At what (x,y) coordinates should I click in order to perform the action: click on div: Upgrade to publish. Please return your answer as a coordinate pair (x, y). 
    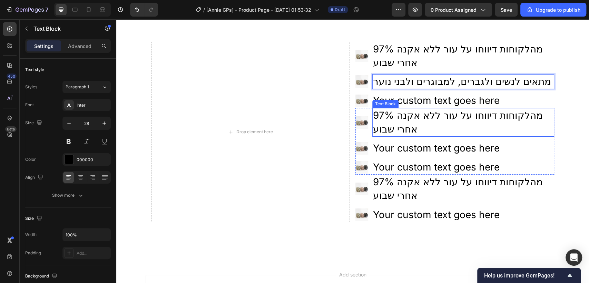
    Looking at the image, I should click on (553, 10).